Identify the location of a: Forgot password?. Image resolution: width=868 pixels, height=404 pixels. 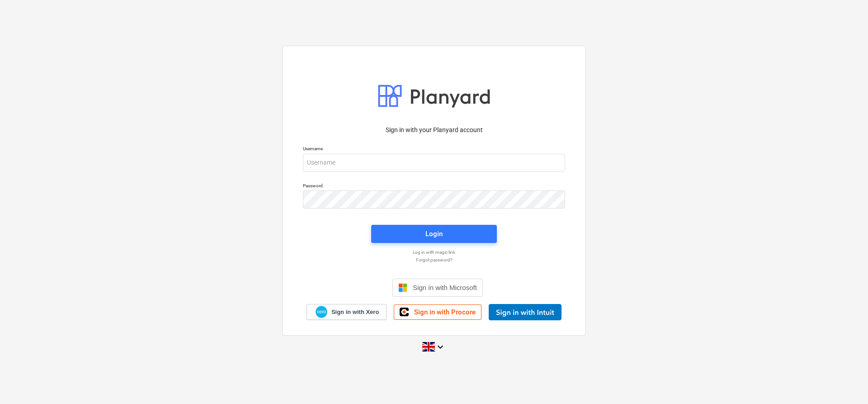
(434, 260).